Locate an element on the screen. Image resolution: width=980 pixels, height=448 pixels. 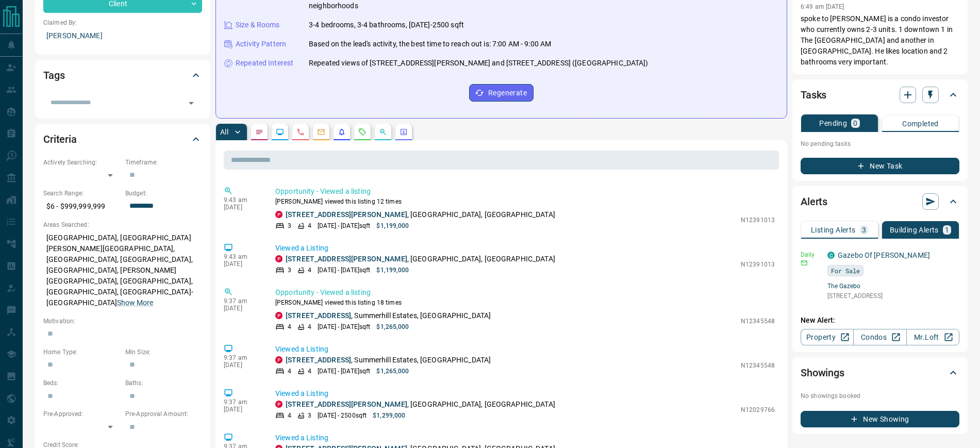
p: Search Range: is located at coordinates (82, 193).